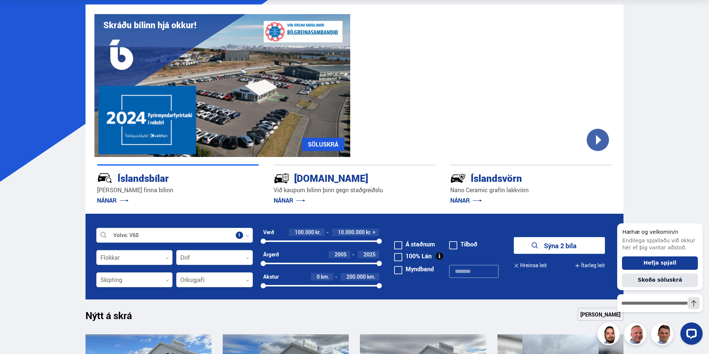 Image resolution: width=709 pixels, height=354 pixels. What do you see at coordinates (271, 277) in the screenshot?
I see `div: Akstur` at bounding box center [271, 277].